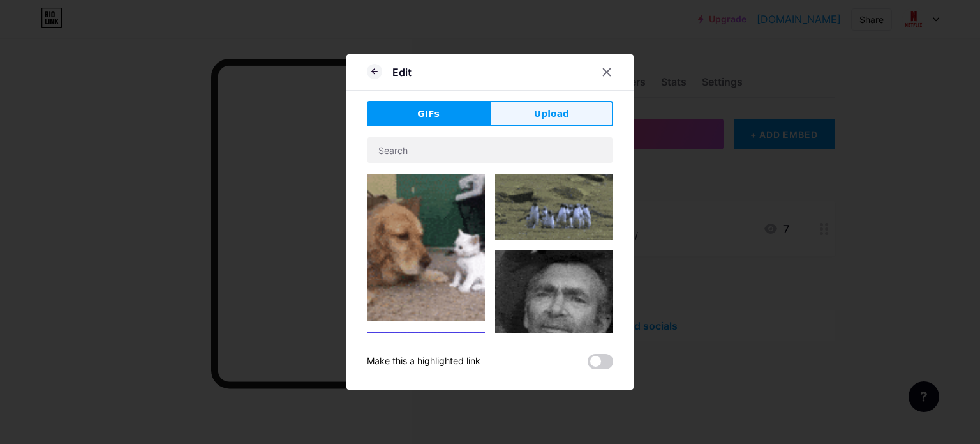  I want to click on span: GIFs, so click(428, 114).